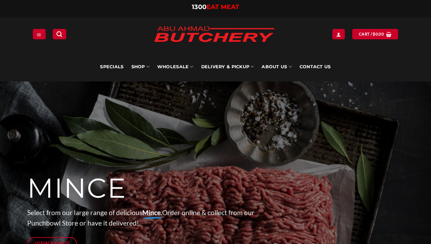  What do you see at coordinates (77, 189) in the screenshot?
I see `span: MINCE` at bounding box center [77, 189].